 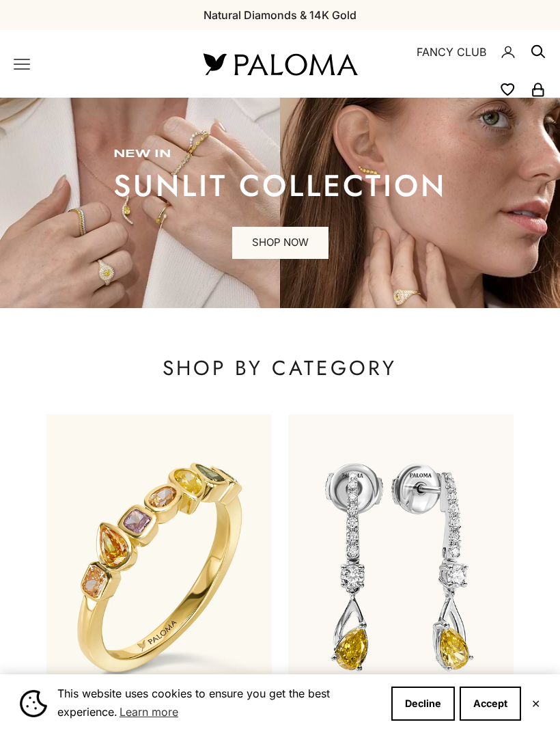 I want to click on p: new in, so click(x=280, y=154).